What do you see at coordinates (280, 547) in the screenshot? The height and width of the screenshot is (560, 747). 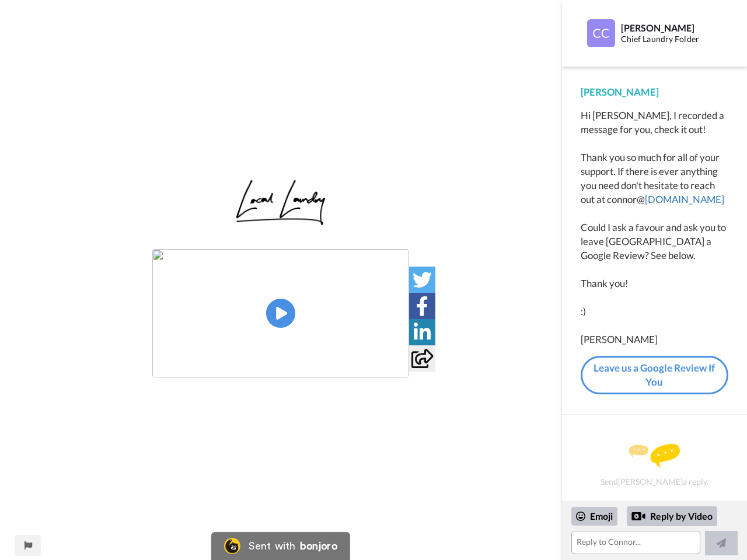 I see `a: Bonjoro LogoSent withbonjoro` at bounding box center [280, 547].